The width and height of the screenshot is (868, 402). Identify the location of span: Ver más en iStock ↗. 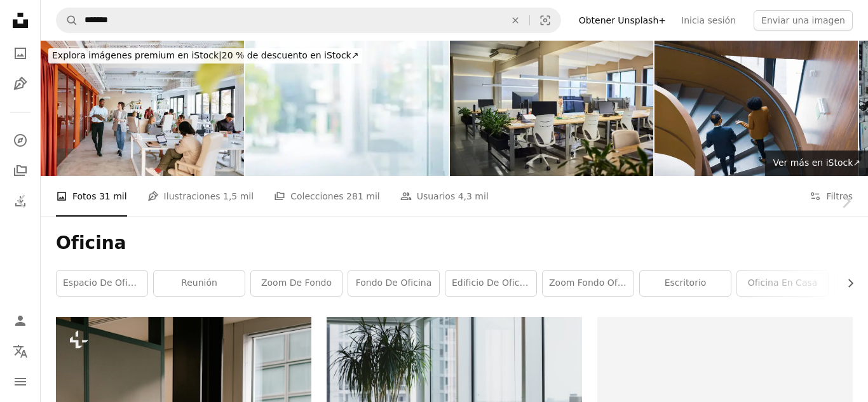
(817, 163).